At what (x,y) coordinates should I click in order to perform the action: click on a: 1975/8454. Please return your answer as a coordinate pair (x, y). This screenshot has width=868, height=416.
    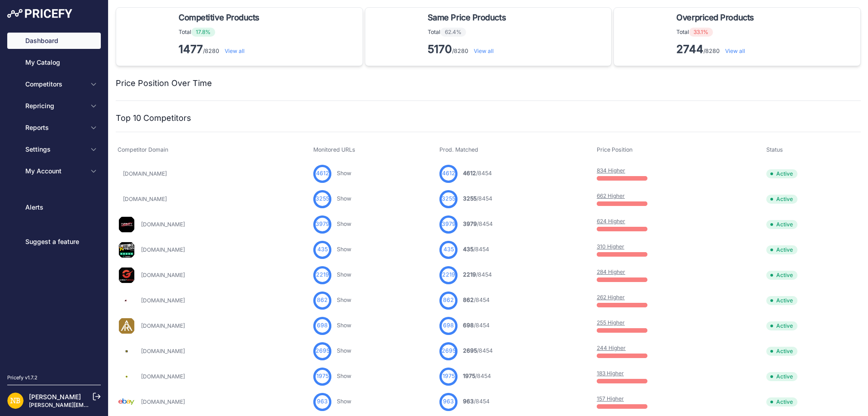
    Looking at the image, I should click on (477, 376).